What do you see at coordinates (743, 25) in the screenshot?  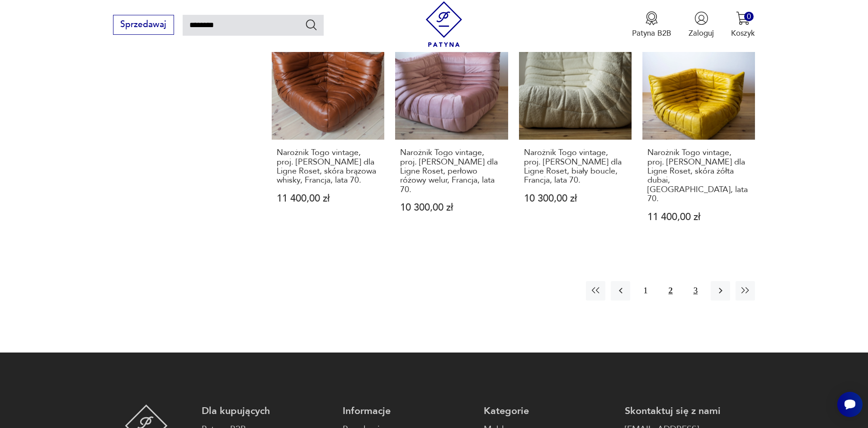 I see `button: 0Koszyk` at bounding box center [743, 25].